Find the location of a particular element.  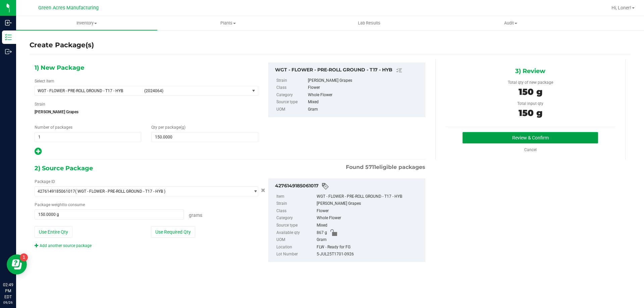

span: Package to consume is located at coordinates (60, 205).